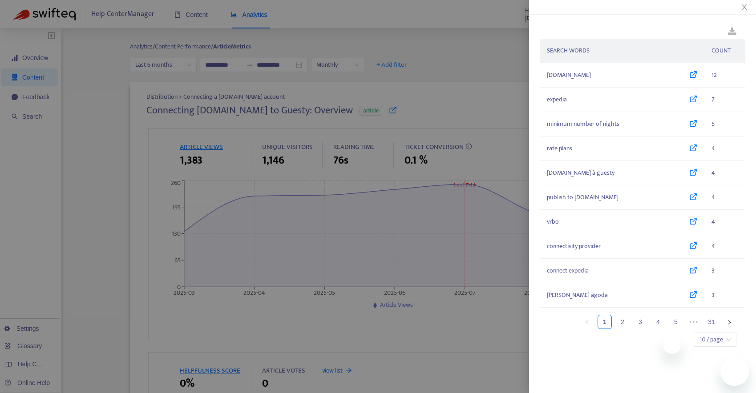  Describe the element at coordinates (573, 246) in the screenshot. I see `span: connectivity provider` at that location.